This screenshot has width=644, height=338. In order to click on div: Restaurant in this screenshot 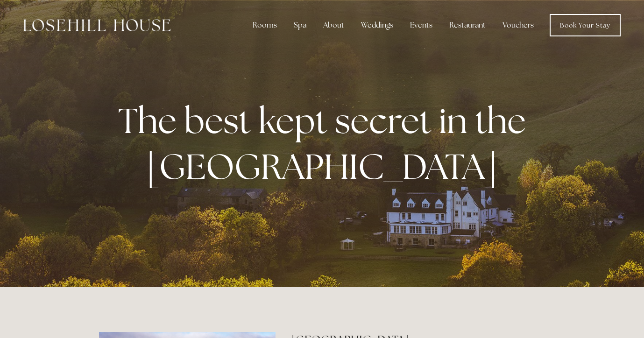, I will do `click(468, 25)`.